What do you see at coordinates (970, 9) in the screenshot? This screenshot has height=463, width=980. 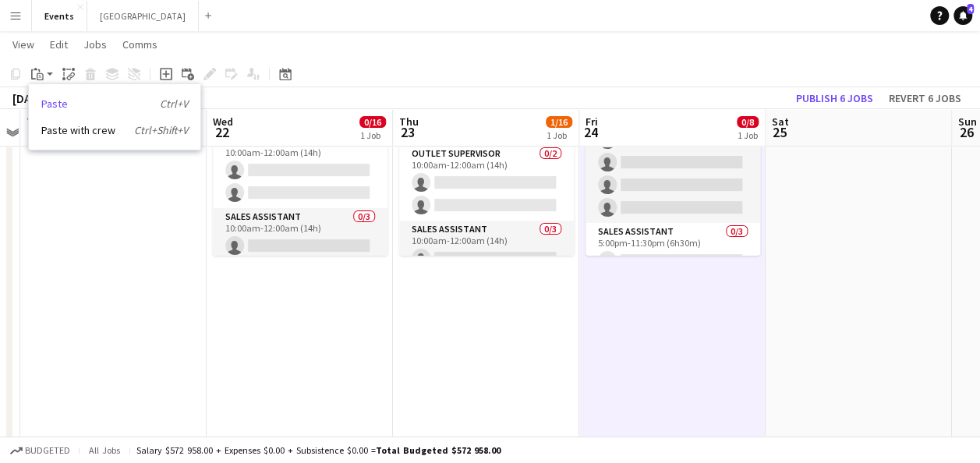 I see `span: 4` at bounding box center [970, 9].